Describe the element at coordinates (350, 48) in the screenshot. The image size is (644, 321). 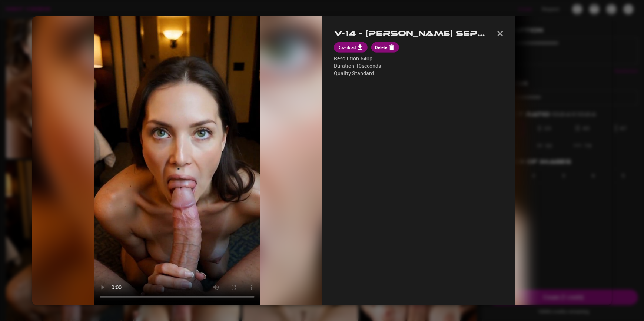
I see `button: Download` at that location.